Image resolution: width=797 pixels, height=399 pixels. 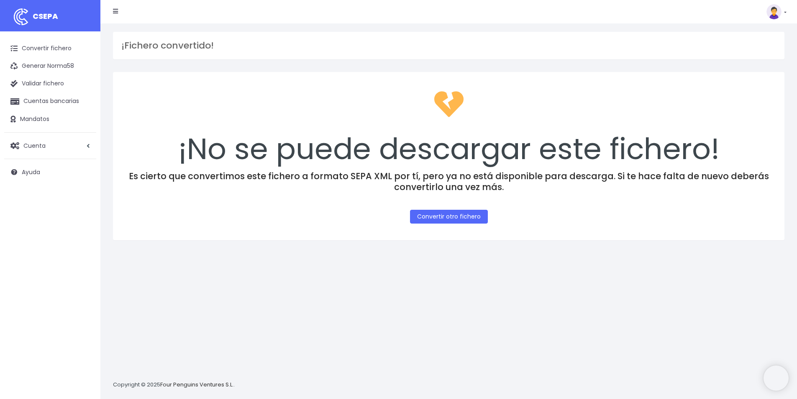 I want to click on a: Mandatos, so click(x=50, y=119).